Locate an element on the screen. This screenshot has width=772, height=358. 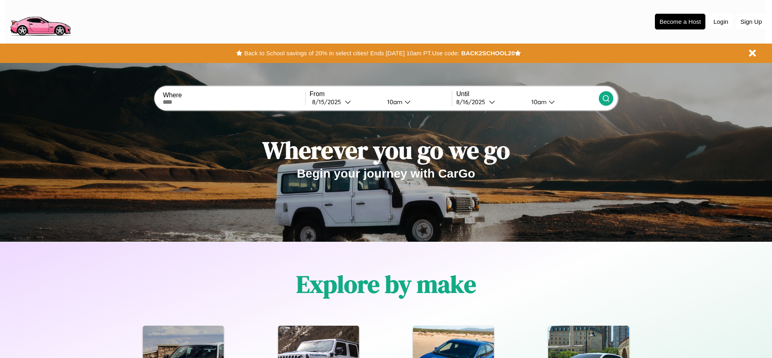
div: 8 / 16 / 2025 is located at coordinates (472, 102).